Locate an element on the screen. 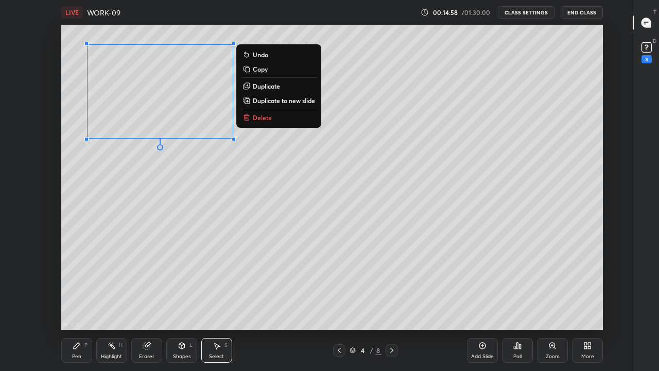 This screenshot has width=659, height=371. div: 8 is located at coordinates (378, 350).